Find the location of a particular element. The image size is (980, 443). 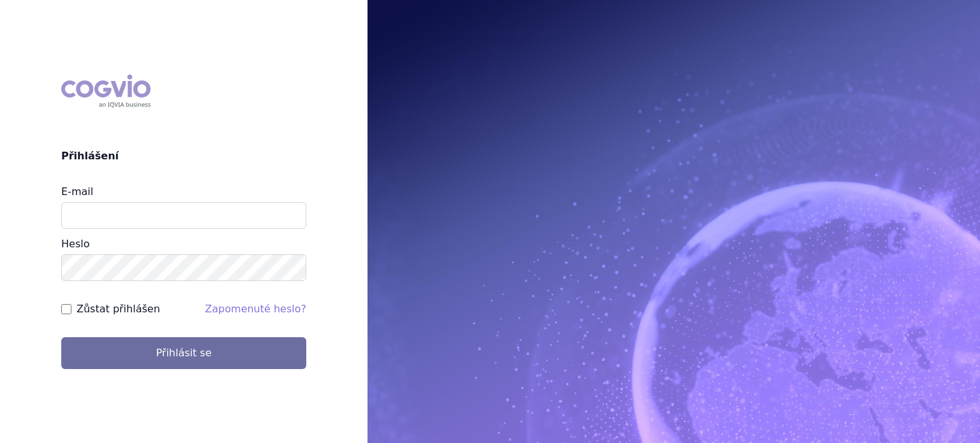

a: Zapomenuté heslo? is located at coordinates (255, 309).